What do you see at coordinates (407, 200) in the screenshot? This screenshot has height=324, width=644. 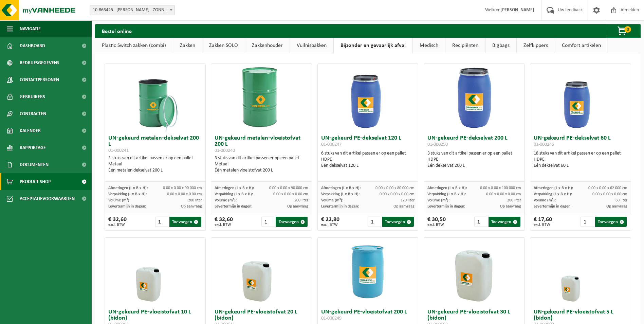 I see `span: 120 liter` at bounding box center [407, 200].